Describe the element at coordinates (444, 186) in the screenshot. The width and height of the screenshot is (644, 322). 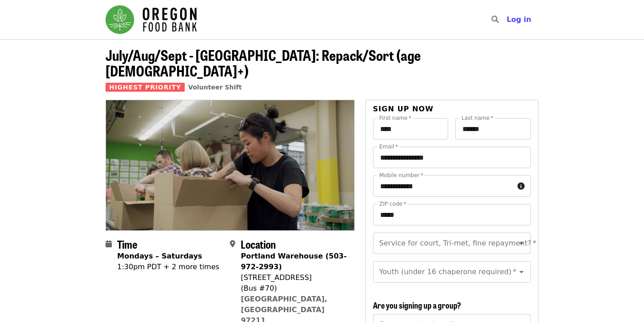
I see `input: Mobile number` at that location.